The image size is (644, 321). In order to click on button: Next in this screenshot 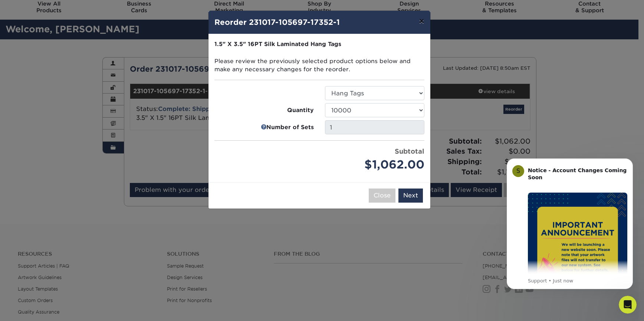, I will do `click(411, 195)`.